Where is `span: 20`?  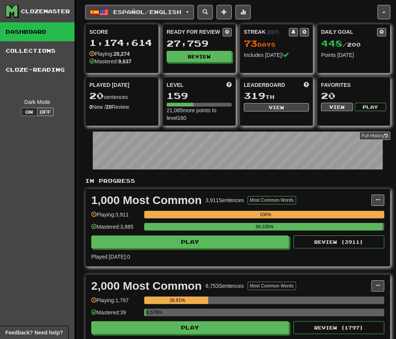 span: 20 is located at coordinates (97, 95).